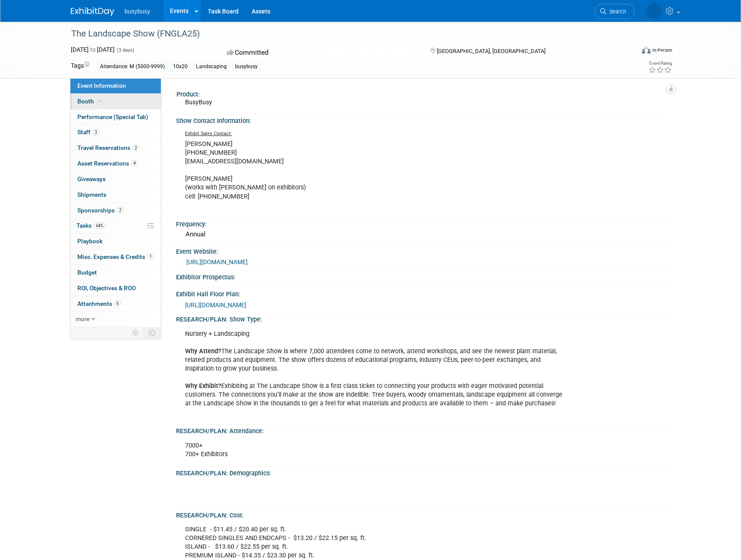 This screenshot has width=741, height=560. Describe the element at coordinates (376, 450) in the screenshot. I see `div: 7000+ 700+ Exhibitors` at that location.